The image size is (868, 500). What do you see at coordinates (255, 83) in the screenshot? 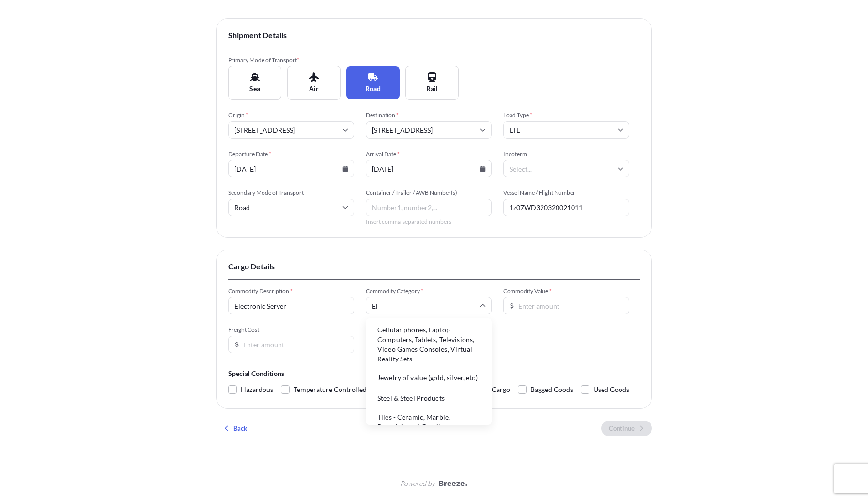
I see `button: Sea` at bounding box center [255, 83].